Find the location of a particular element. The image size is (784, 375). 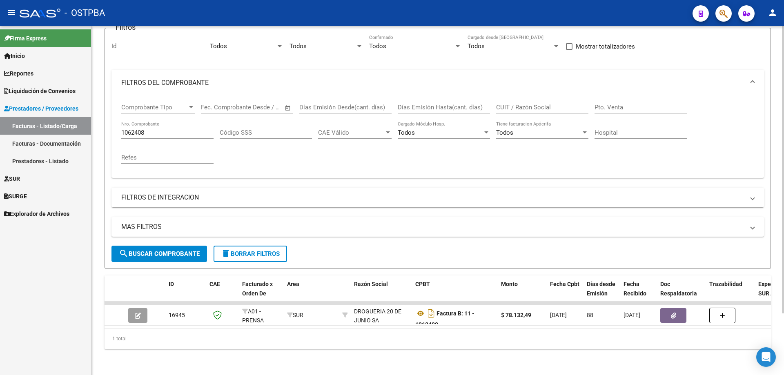

strong: $ 78.132,49 is located at coordinates (516, 315).